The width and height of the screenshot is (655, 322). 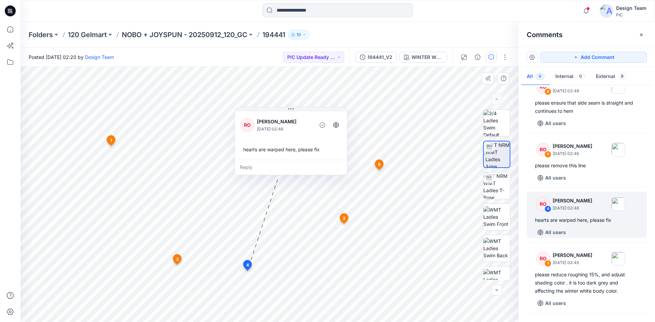 What do you see at coordinates (548, 155) in the screenshot?
I see `div: 5` at bounding box center [548, 155].